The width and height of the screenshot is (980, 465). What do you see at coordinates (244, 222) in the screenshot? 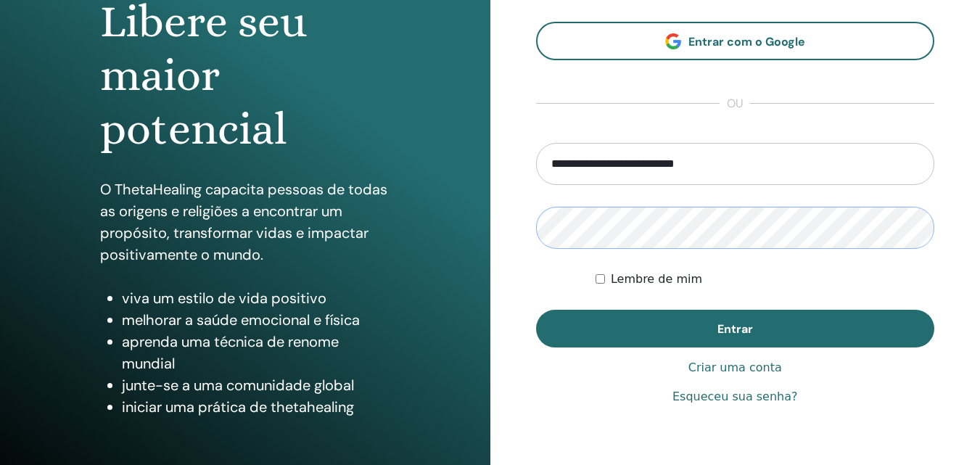
I see `font: O ThetaHealing capacita pessoas de todas as origens e religiões a encontrar um propósito, transfo...` at bounding box center [244, 222].